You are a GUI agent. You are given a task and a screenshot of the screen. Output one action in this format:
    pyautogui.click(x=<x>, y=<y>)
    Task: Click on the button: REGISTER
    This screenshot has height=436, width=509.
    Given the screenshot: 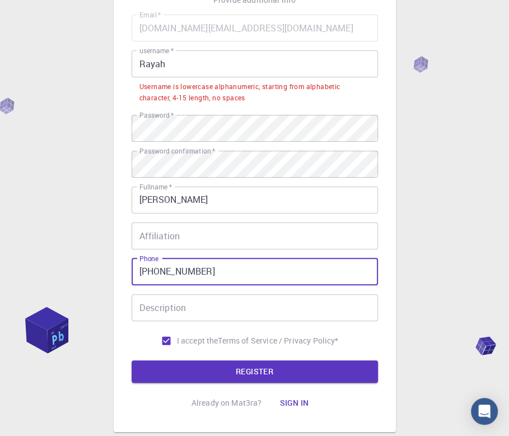 What is the action you would take?
    pyautogui.click(x=255, y=371)
    